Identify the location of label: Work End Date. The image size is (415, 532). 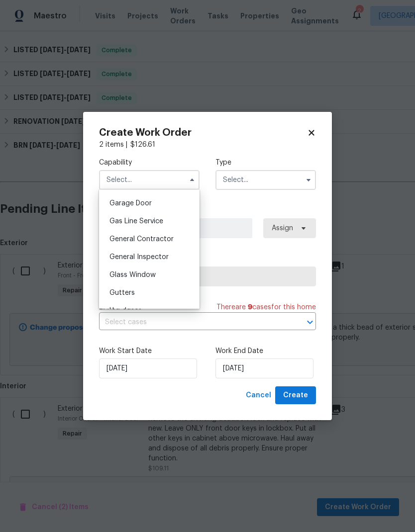
(266, 351).